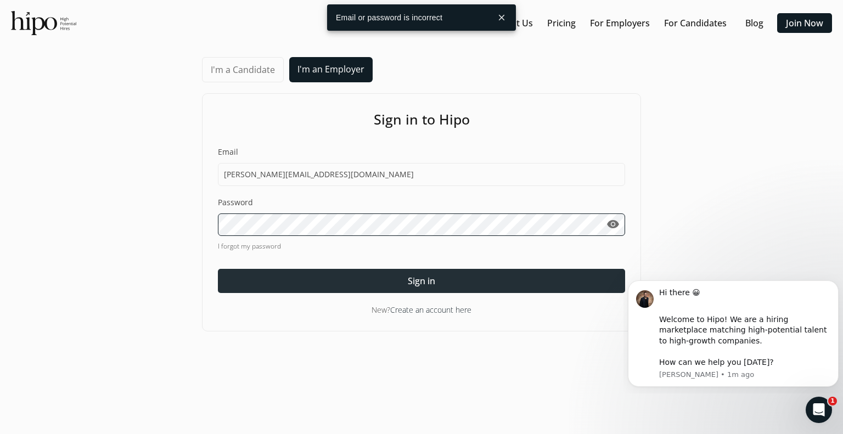 Image resolution: width=843 pixels, height=434 pixels. Describe the element at coordinates (422, 120) in the screenshot. I see `h1: Sign in to Hipo` at that location.